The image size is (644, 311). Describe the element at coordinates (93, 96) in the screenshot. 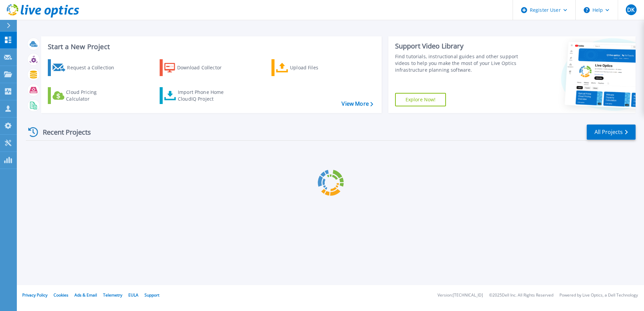

I see `div: Cloud Pricing Calculator` at that location.